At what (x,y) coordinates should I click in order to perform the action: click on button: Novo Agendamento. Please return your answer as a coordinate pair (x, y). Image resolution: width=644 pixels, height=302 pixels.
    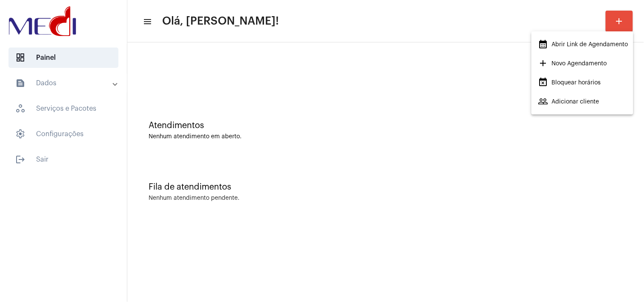
    Looking at the image, I should click on (583, 63).